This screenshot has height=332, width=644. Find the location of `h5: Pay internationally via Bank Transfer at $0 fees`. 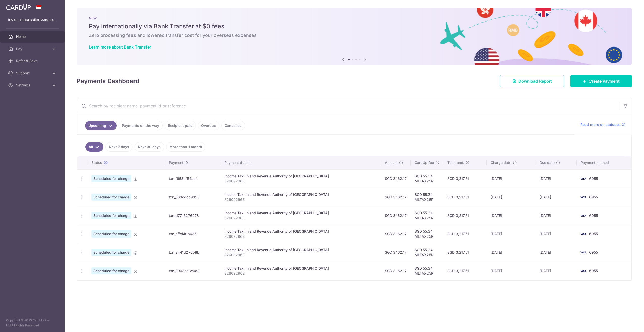

h5: Pay internationally via Bank Transfer at $0 fees is located at coordinates (355, 26).